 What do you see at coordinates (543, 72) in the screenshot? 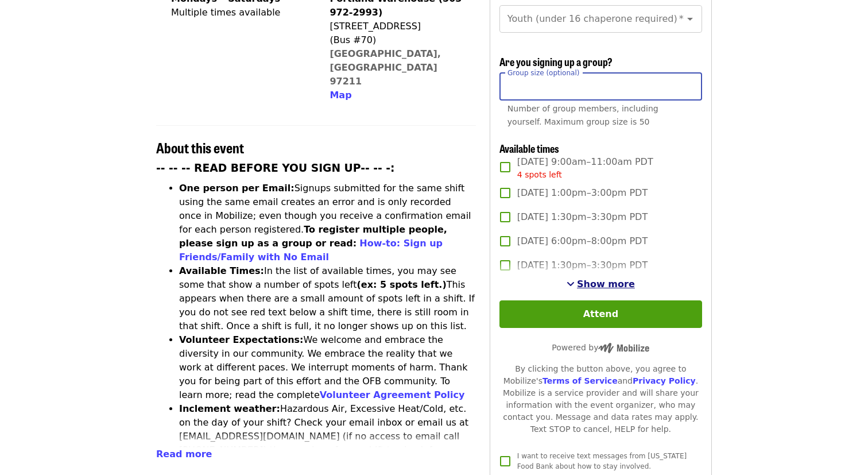
I see `span: Group size (optional)` at bounding box center [543, 72].